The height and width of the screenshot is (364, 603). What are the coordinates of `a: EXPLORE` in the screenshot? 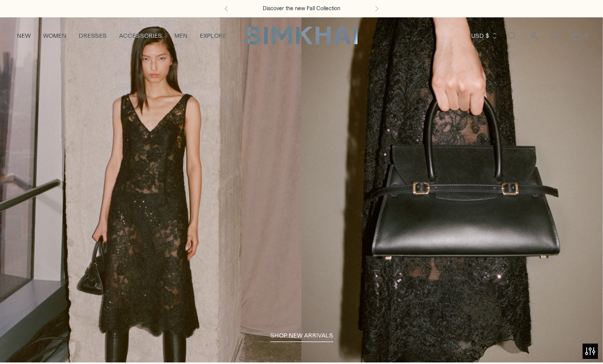 It's located at (213, 36).